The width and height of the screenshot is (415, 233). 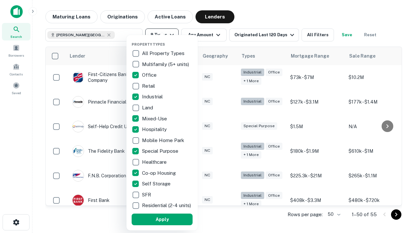 I want to click on p: Self Storage, so click(x=157, y=184).